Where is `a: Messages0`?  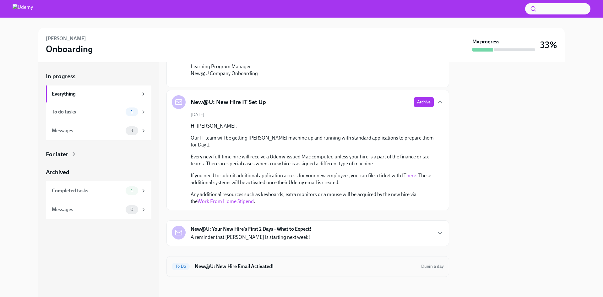
a: Messages0 is located at coordinates (99, 209).